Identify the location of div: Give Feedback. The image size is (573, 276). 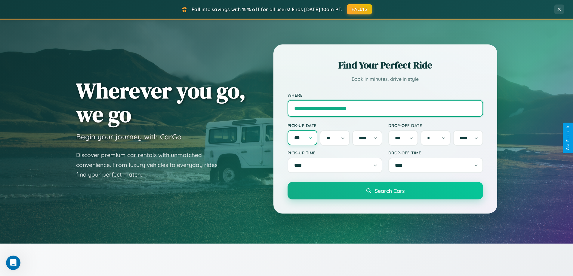
(568, 138).